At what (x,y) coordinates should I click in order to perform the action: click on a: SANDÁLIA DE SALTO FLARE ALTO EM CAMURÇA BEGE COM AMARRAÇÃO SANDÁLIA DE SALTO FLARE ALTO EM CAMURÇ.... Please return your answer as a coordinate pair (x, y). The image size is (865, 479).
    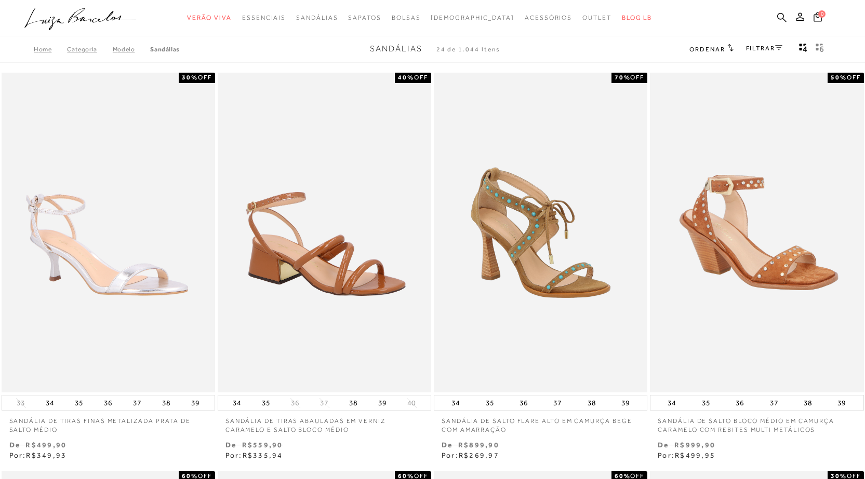
    Looking at the image, I should click on (540, 233).